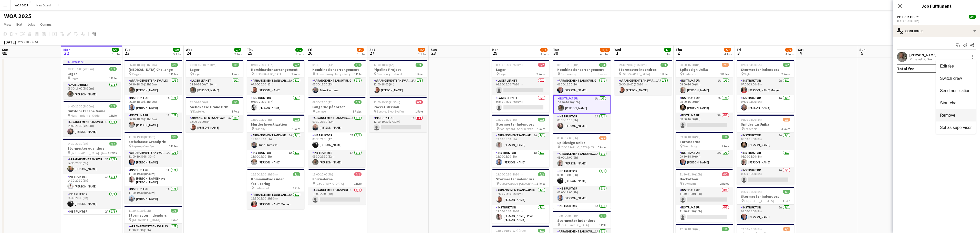 This screenshot has height=233, width=980. What do you see at coordinates (955, 91) in the screenshot?
I see `span: Send notification` at bounding box center [955, 91].